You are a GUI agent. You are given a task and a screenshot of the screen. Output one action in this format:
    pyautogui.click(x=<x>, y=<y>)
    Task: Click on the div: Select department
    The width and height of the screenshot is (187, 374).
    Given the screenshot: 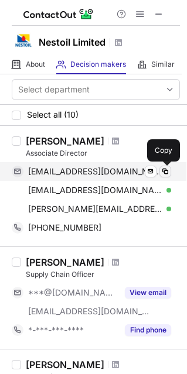 What is the action you would take?
    pyautogui.click(x=54, y=90)
    